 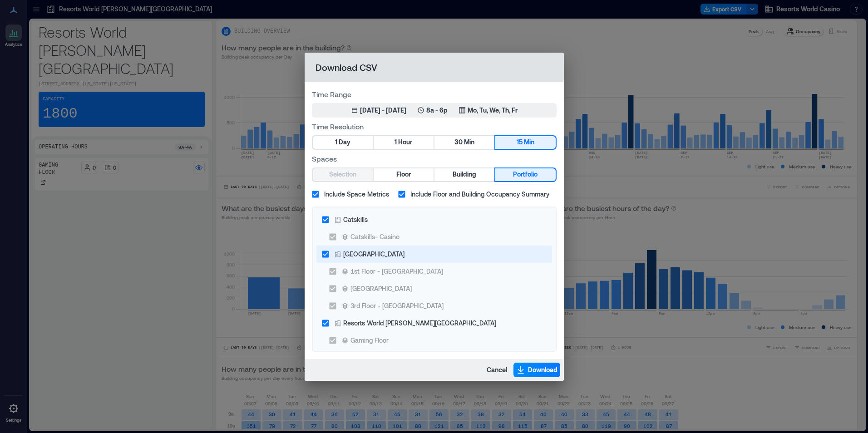 I want to click on button: Building, so click(x=465, y=175).